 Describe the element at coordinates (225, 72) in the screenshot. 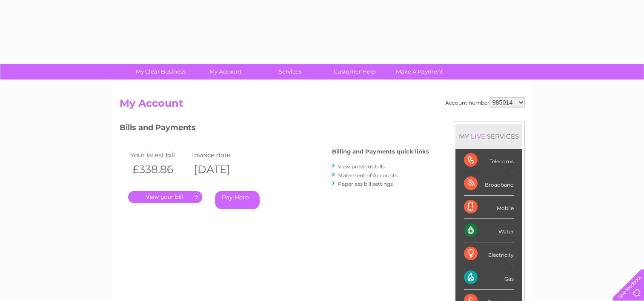

I see `a: My Account` at that location.